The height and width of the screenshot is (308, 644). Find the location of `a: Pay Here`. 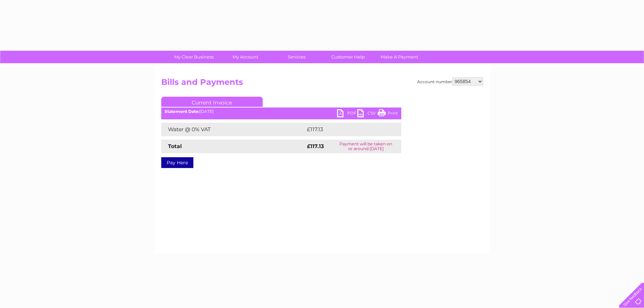

a: Pay Here is located at coordinates (177, 162).